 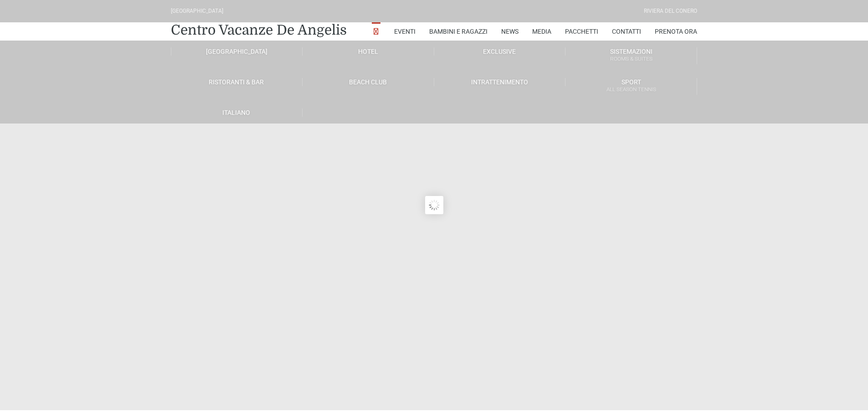 What do you see at coordinates (236, 113) in the screenshot?
I see `a: Italiano` at bounding box center [236, 113].